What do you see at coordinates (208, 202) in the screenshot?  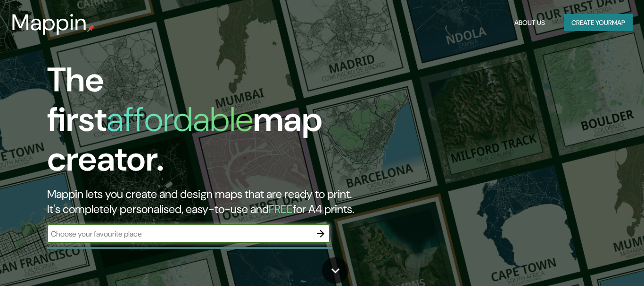 I see `h2: Mappin lets you create and design maps that are ready to print. It's completely personalised, eas...` at bounding box center [208, 202].